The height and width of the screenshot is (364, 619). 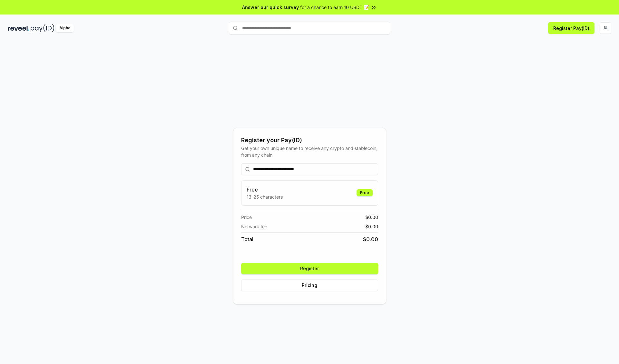 I want to click on span: Network fee, so click(x=254, y=226).